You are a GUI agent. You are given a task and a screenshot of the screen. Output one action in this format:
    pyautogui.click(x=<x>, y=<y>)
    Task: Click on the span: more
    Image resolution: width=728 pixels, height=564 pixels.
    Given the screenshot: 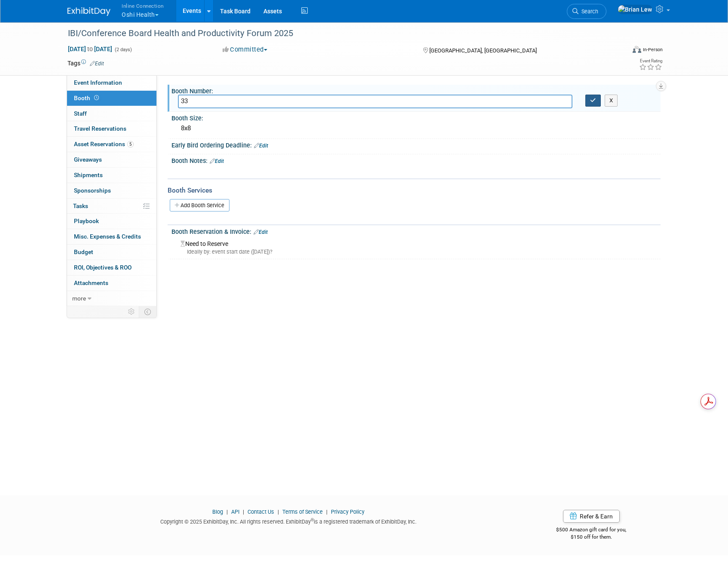 What is the action you would take?
    pyautogui.click(x=79, y=298)
    